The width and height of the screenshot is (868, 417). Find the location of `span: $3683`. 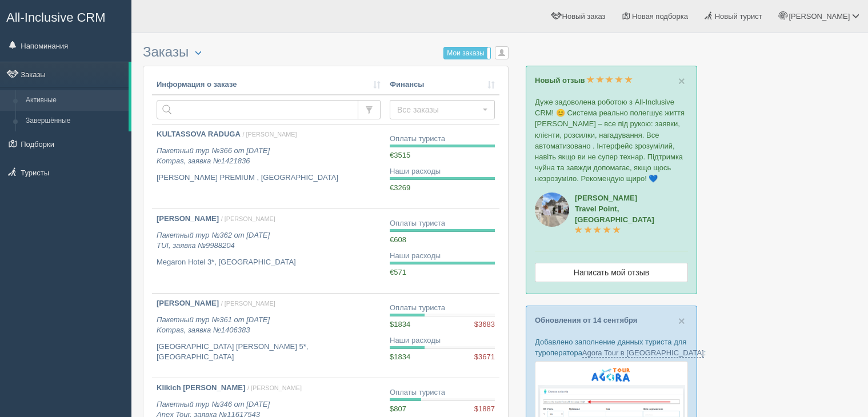

span: $3683 is located at coordinates (485, 325).